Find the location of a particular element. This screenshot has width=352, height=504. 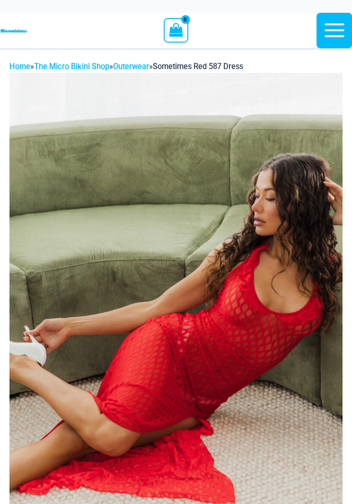

a: The Micro Bikini Shop is located at coordinates (71, 66).